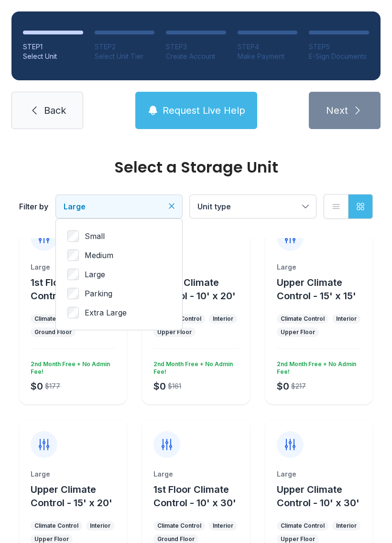 This screenshot has width=392, height=543. Describe the element at coordinates (322, 496) in the screenshot. I see `button: Upper Climate Control - 10' x 30'` at that location.